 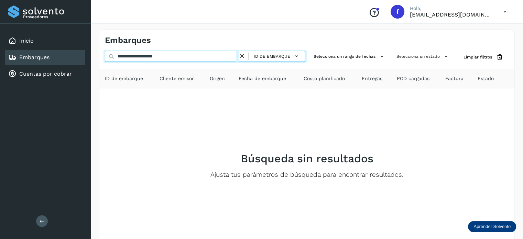 I want to click on span: Factura, so click(x=454, y=78).